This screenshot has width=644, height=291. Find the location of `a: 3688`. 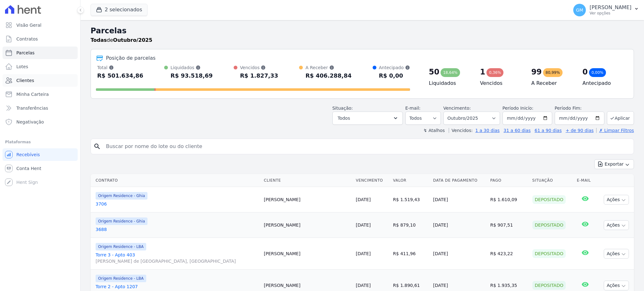

a: 3688 is located at coordinates (177, 230).